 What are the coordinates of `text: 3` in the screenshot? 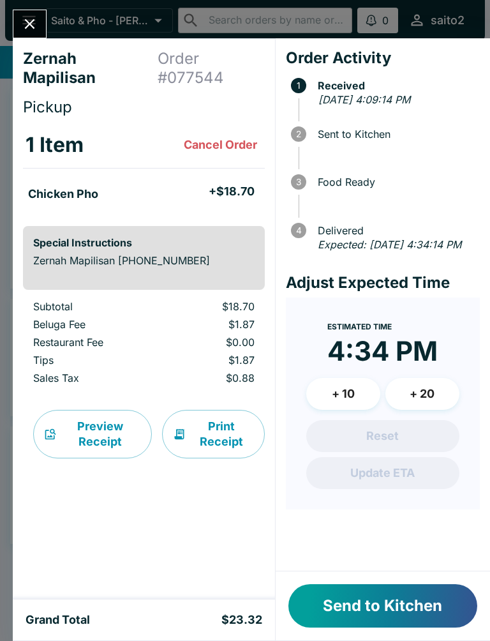 It's located at (299, 182).